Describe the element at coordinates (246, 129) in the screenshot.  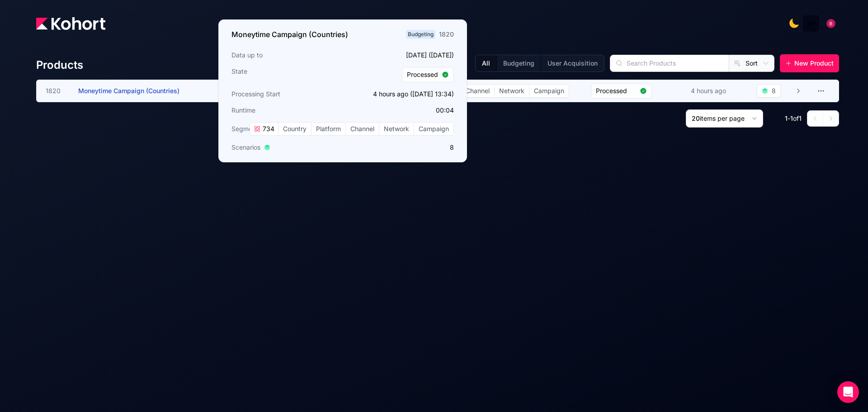
I see `span: Segments` at that location.